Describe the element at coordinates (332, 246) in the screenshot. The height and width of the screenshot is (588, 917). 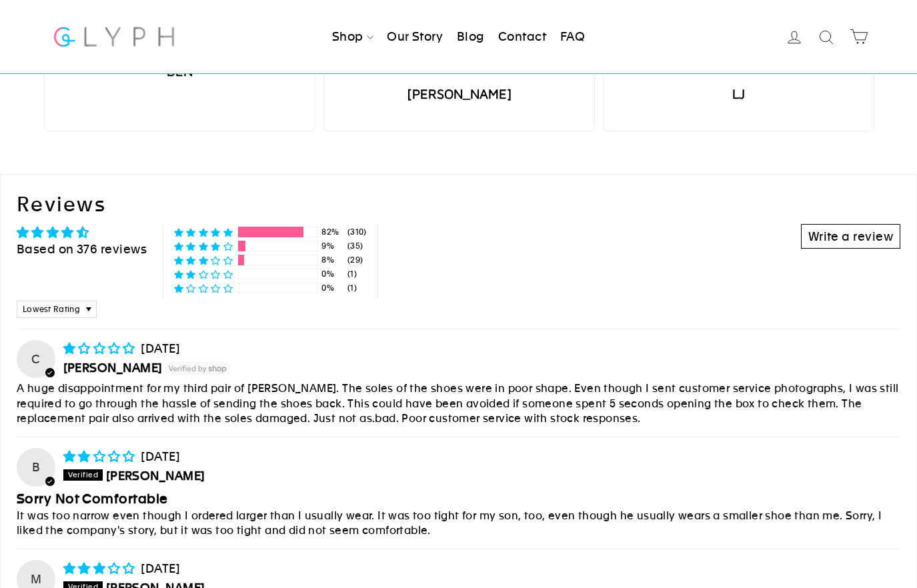
I see `div: 9%` at that location.